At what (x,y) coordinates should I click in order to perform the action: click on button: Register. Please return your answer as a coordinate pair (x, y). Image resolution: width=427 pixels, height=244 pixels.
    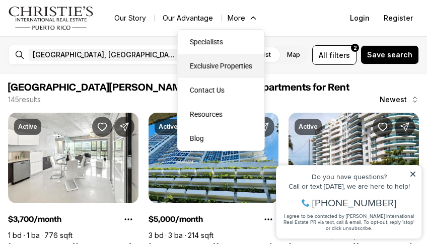
    Looking at the image, I should click on (399, 18).